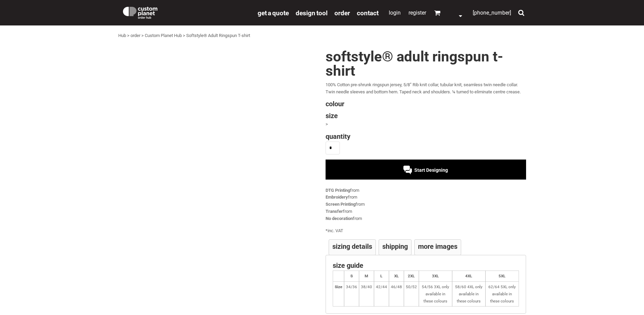 This screenshot has height=315, width=644. I want to click on p: 100% Cotton pre-shrunk ringspun jersey, 5/8” Rib knit collar, tubular knit, seamless twin needle ..., so click(426, 89).